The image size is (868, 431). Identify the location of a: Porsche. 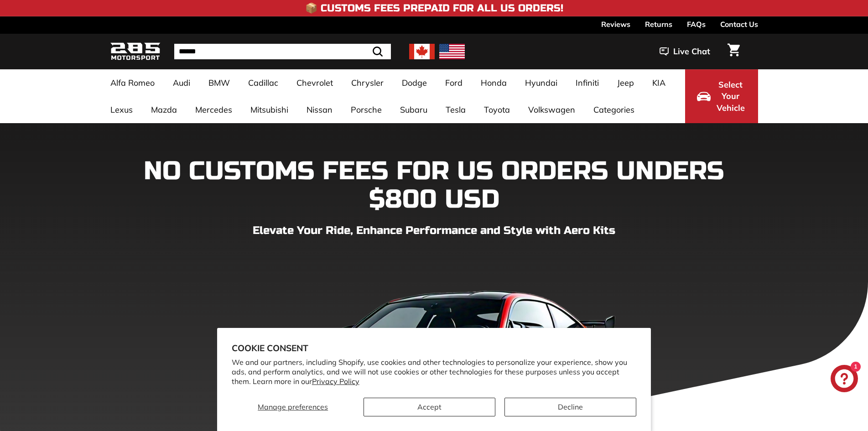
(366, 109).